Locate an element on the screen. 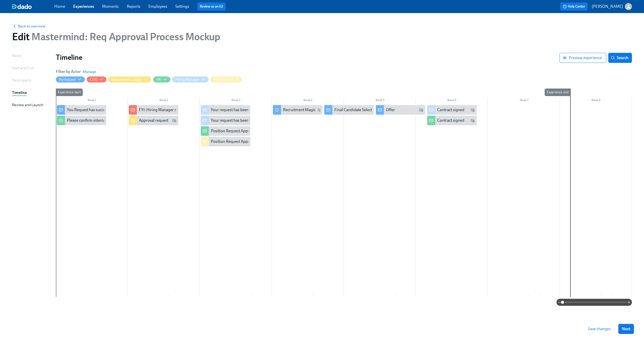 This screenshot has width=644, height=340. button: Review us on G2 is located at coordinates (211, 7).